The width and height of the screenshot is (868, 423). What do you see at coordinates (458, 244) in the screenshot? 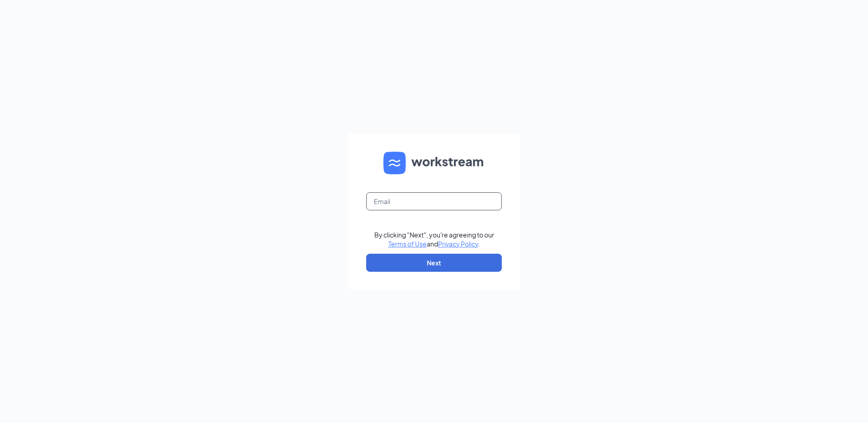
I see `a: Privacy Policy` at bounding box center [458, 244].